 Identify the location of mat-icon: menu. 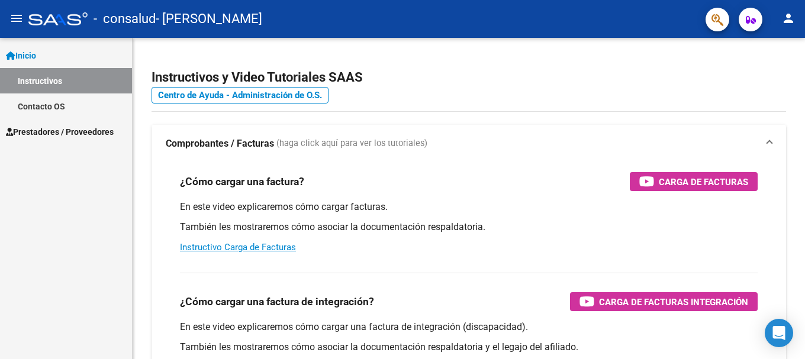
(17, 18).